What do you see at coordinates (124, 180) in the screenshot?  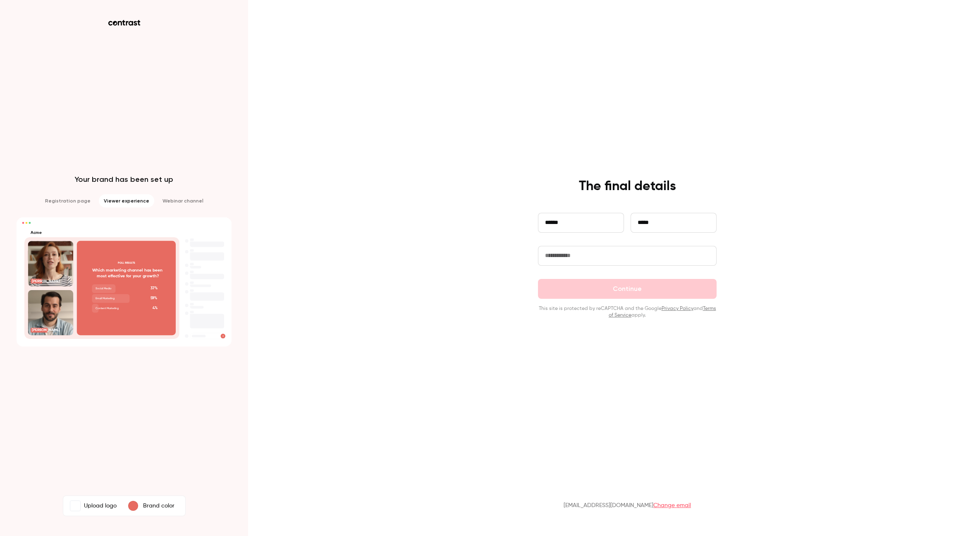 I see `p: Your brand has been set up` at bounding box center [124, 180].